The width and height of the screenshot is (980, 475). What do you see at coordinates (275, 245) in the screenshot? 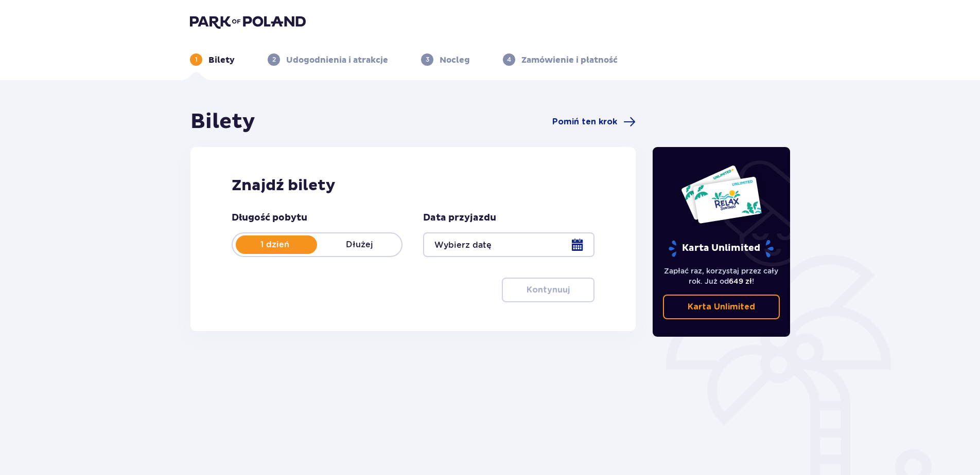
I see `p: 1 dzień` at bounding box center [275, 245].